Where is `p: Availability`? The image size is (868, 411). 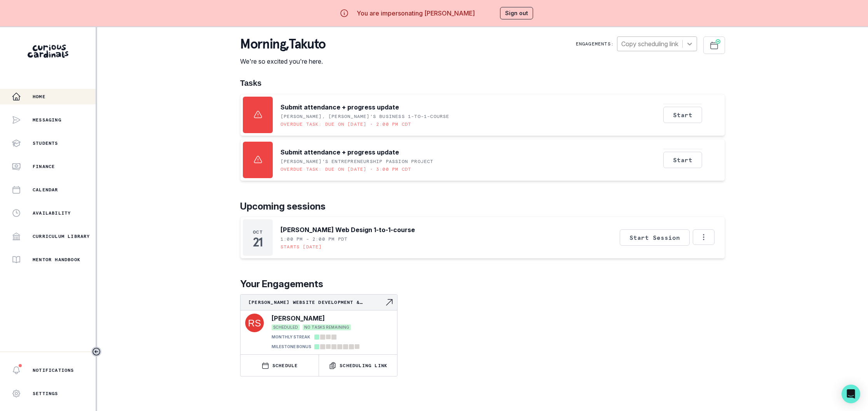
p: Availability is located at coordinates (52, 213).